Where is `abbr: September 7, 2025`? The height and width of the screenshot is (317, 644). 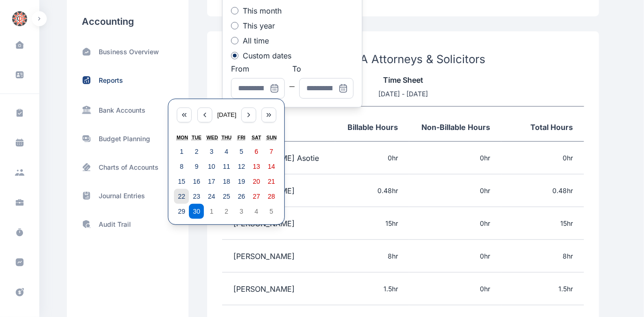
abbr: September 7, 2025 is located at coordinates (271, 151).